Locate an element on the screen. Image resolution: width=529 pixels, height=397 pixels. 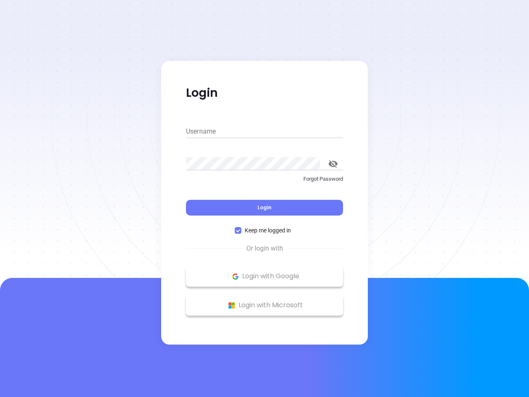
p: Login with Google is located at coordinates (265, 276).